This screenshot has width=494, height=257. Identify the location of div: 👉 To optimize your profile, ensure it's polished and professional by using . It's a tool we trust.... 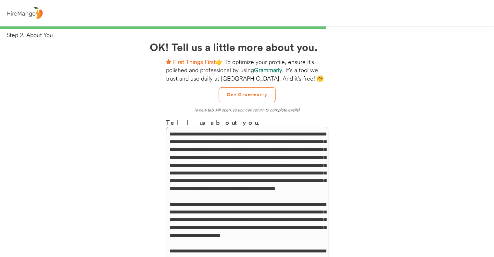
(247, 70).